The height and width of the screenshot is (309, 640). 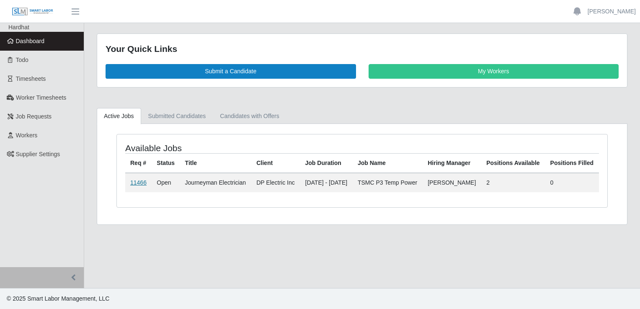 I want to click on th: Job Name, so click(x=387, y=163).